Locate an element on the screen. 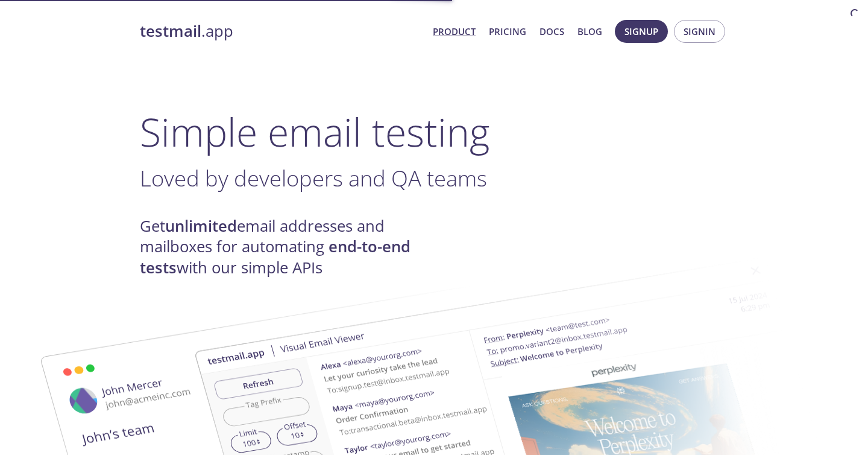  a: Docs is located at coordinates (551, 31).